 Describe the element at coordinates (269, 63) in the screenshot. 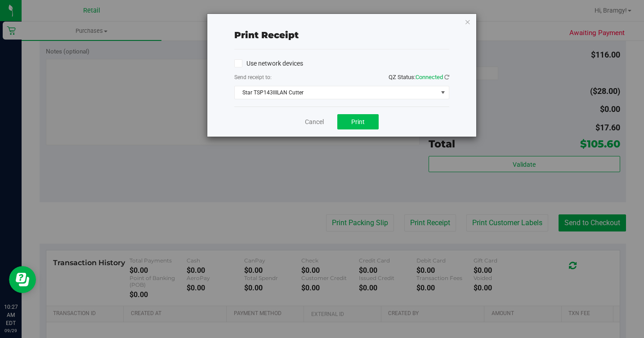

I see `label: Use network devices` at that location.